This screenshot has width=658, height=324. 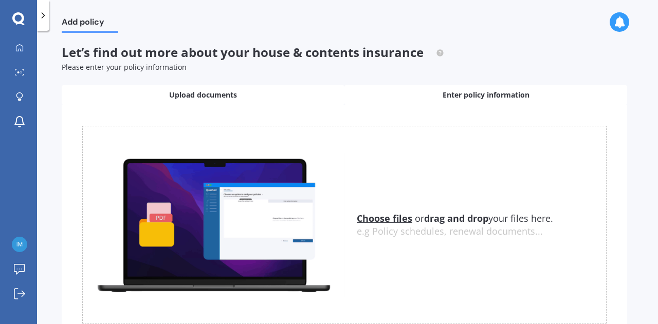 What do you see at coordinates (213, 225) in the screenshot?
I see `img: upload.de96410c8ce839c3fdd5.gif` at bounding box center [213, 225].